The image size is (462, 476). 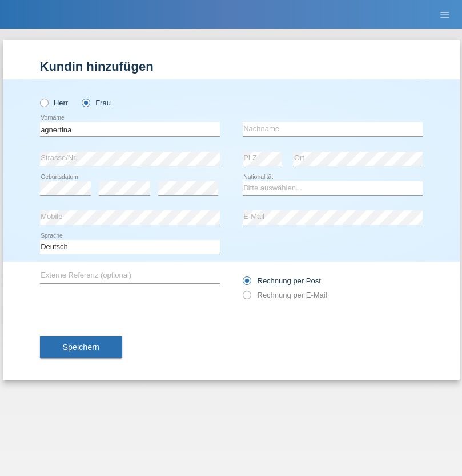 What do you see at coordinates (96, 103) in the screenshot?
I see `label: Frau` at bounding box center [96, 103].